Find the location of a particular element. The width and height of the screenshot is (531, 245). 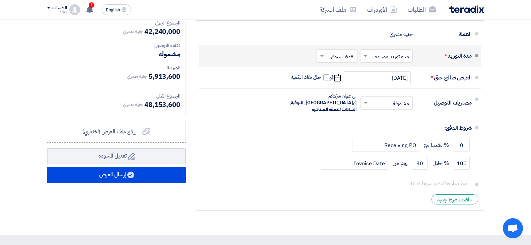

div: Farah is located at coordinates (57, 12).